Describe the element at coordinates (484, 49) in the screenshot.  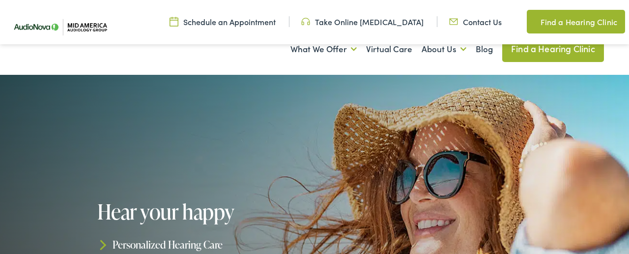
I see `a: Blog` at that location.